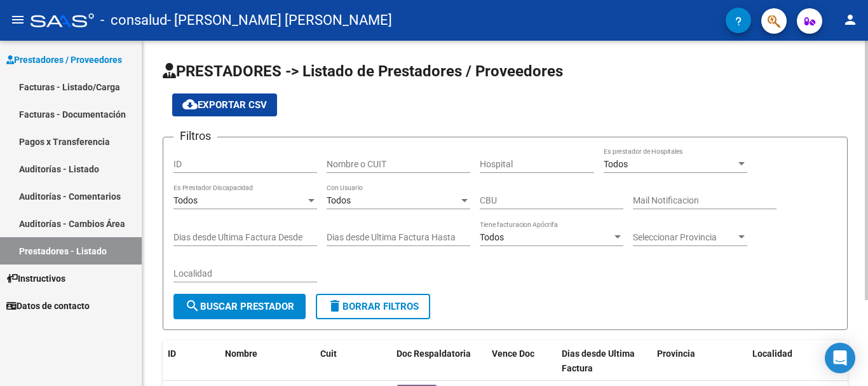 Image resolution: width=868 pixels, height=386 pixels. I want to click on span: Vence Doc, so click(513, 353).